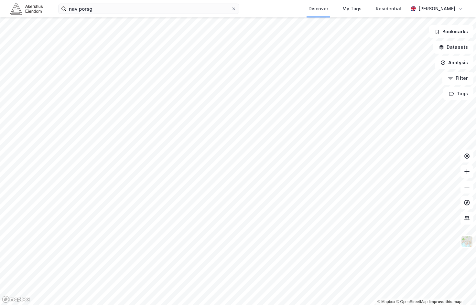 The height and width of the screenshot is (305, 476). What do you see at coordinates (27, 8) in the screenshot?
I see `img: akershus-eiendom-logo.9091f326c980b4bce74ccdd9f866810c.svg` at bounding box center [27, 8].